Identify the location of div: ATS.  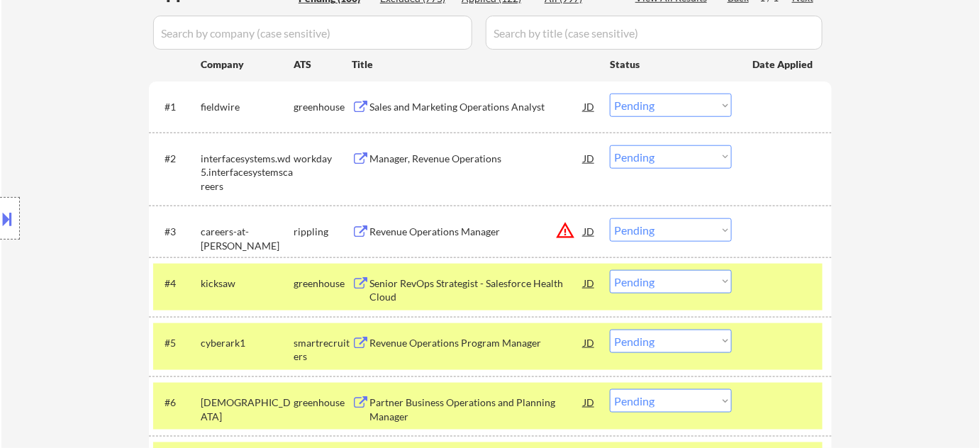
(322, 65).